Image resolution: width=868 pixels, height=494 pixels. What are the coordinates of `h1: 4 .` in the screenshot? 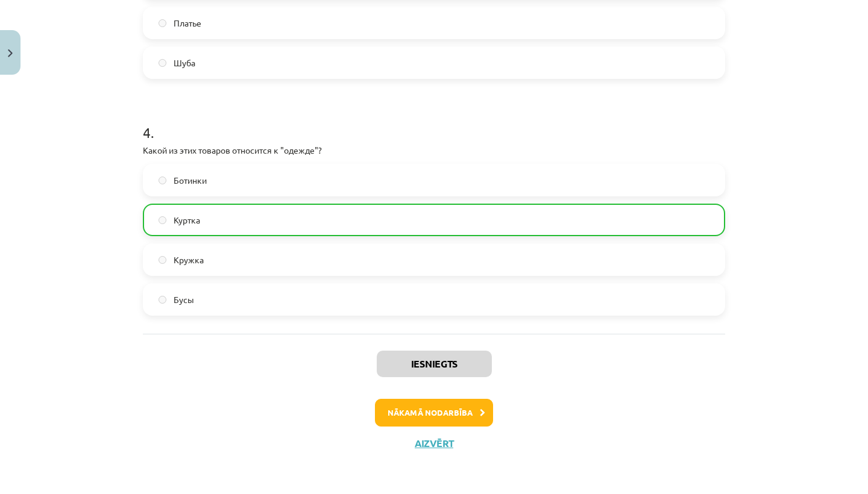 It's located at (434, 121).